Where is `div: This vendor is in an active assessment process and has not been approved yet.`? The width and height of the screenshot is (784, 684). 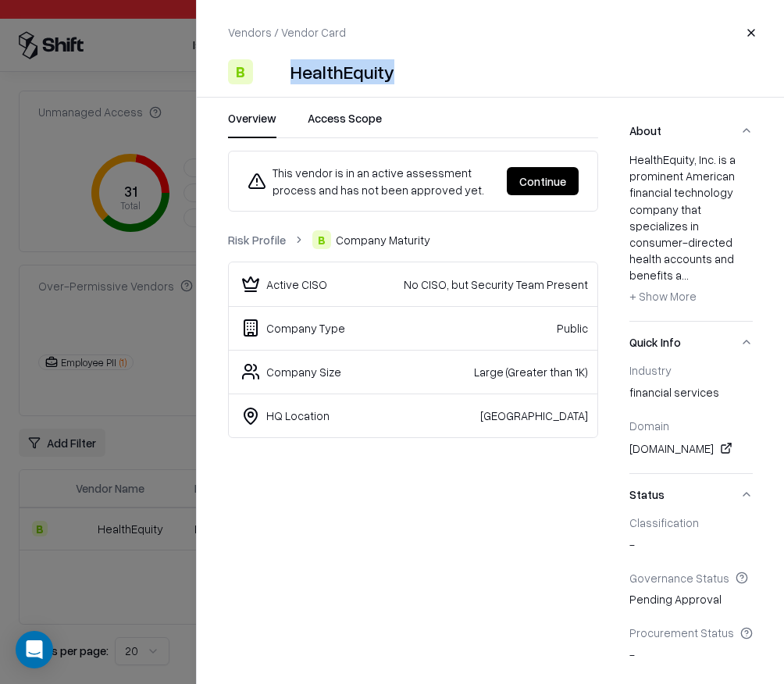
div: This vendor is in an active assessment process and has not been approved yet. is located at coordinates (371, 181).